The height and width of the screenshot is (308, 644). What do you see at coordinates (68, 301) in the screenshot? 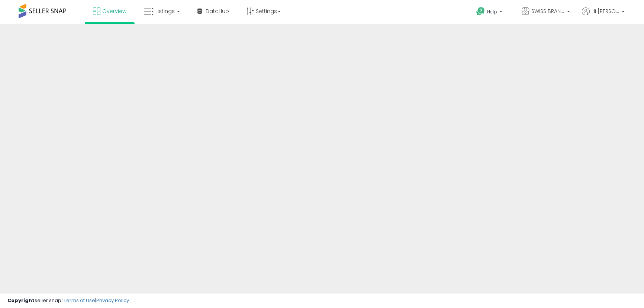
I see `div: seller snap | |` at bounding box center [68, 301].